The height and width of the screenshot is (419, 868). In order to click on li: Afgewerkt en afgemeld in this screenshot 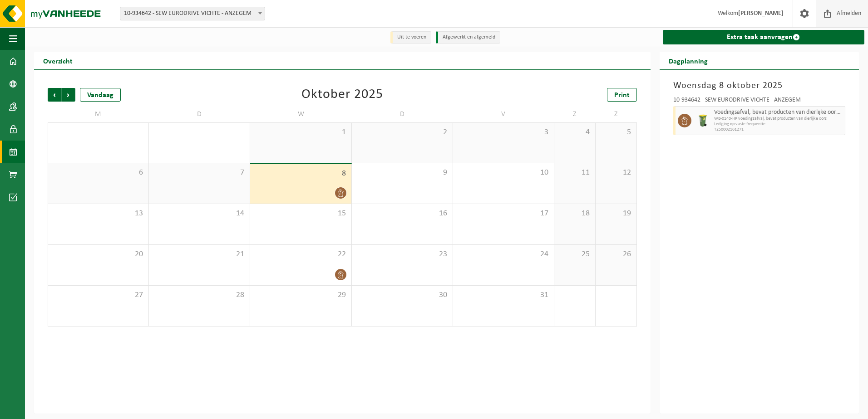, I will do `click(468, 37)`.